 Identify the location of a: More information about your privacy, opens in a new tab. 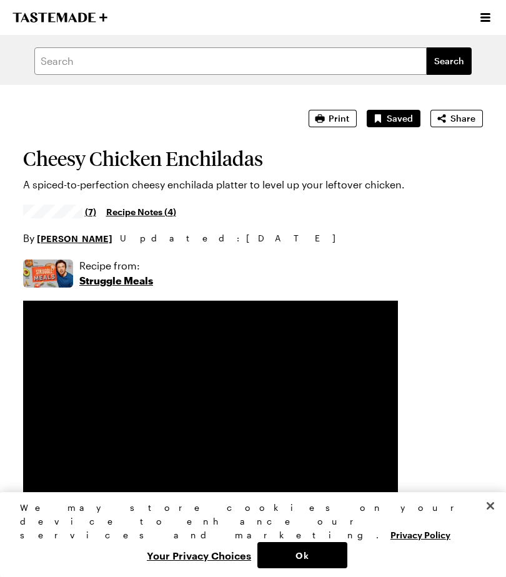
(420, 534).